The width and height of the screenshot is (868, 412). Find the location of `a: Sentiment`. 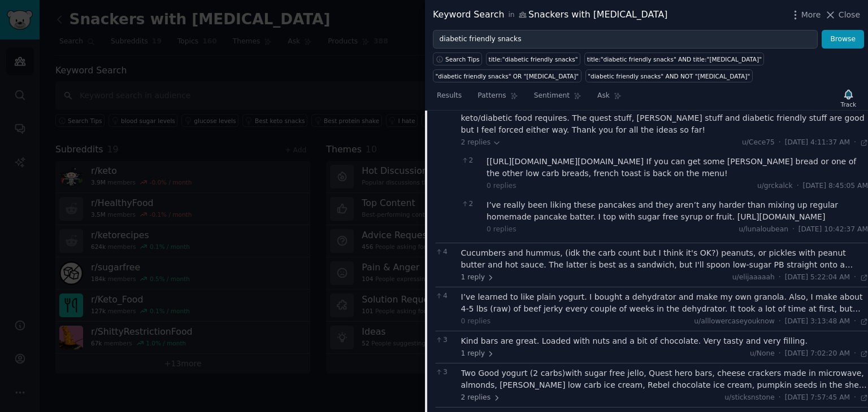

a: Sentiment is located at coordinates (557, 99).